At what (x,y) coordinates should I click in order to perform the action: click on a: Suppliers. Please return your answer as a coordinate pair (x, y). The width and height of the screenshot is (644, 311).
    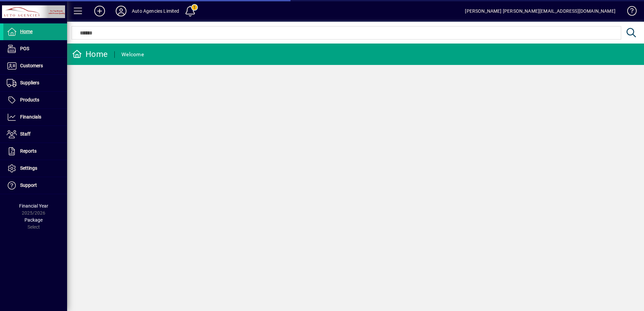
    Looking at the image, I should click on (35, 83).